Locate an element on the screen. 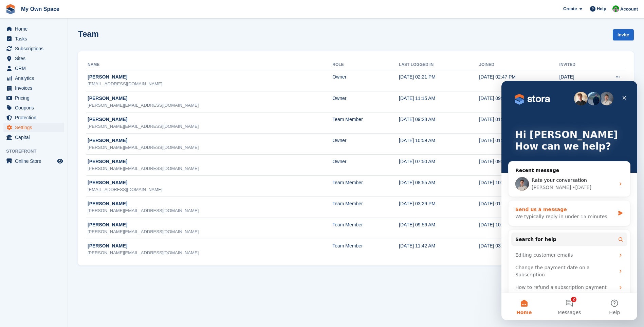 The width and height of the screenshot is (644, 327). img: stora-icon-8386f47178a22dfd0bd8f6a31ec36ba5ce8667c1dd55bd0f319d3a0aa187defe.svg is located at coordinates (10, 9).